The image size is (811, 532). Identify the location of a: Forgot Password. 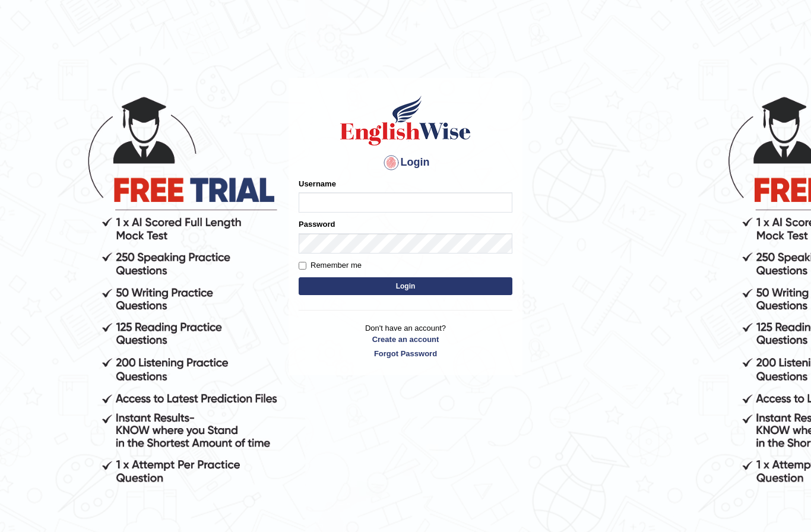
(405, 353).